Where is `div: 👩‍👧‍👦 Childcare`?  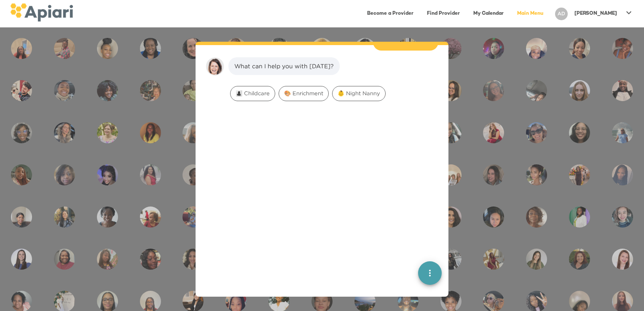
div: 👩‍👧‍👦 Childcare is located at coordinates (253, 94).